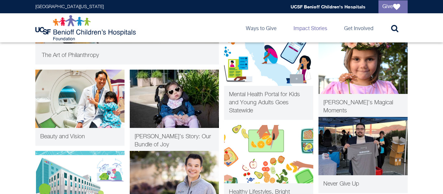 The height and width of the screenshot is (194, 443). What do you see at coordinates (363, 146) in the screenshot?
I see `img: Chris holding up a survivor tee shirt` at bounding box center [363, 146].